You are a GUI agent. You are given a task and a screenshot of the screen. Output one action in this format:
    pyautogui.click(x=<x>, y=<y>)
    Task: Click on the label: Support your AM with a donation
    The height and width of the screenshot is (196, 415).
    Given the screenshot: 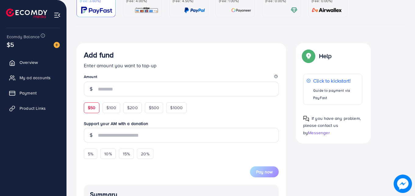 What is the action you would take?
    pyautogui.click(x=181, y=123)
    